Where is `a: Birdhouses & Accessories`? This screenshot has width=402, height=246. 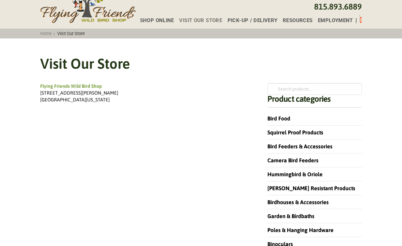 a: Birdhouses & Accessories is located at coordinates (298, 202).